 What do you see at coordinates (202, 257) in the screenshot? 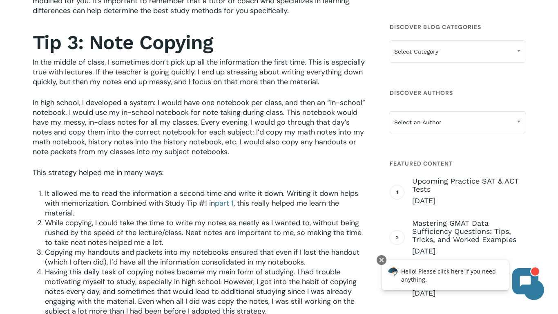
I see `span: Copying my handouts and packets into my notebooks ensured that even if I lost the handout (which ...` at bounding box center [202, 257].